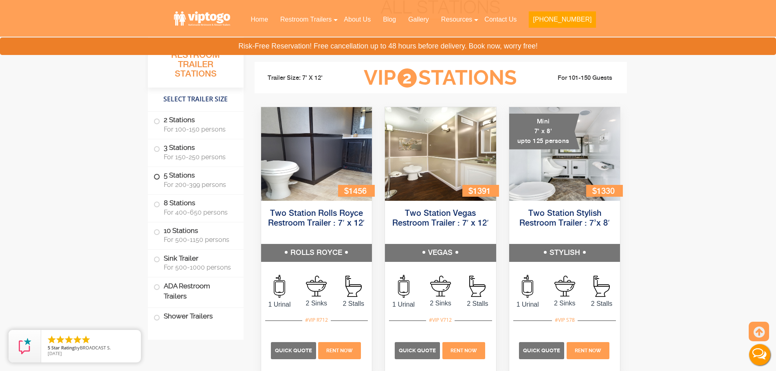  Describe the element at coordinates (195, 152) in the screenshot. I see `label: 3 Stations` at that location.